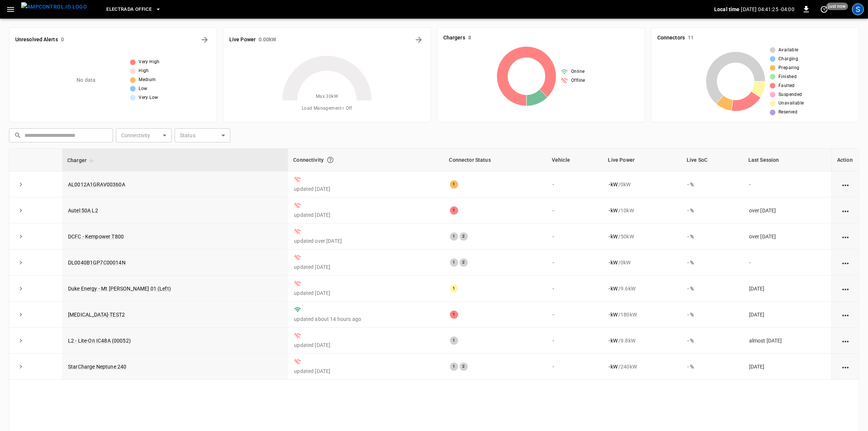  Describe the element at coordinates (86, 80) in the screenshot. I see `p: No data` at that location.